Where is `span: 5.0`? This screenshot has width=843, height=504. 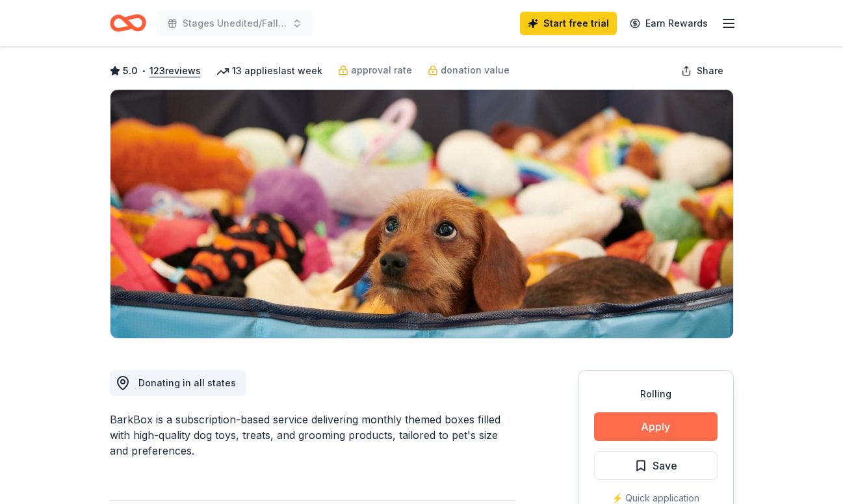
span: 5.0 is located at coordinates (130, 71).